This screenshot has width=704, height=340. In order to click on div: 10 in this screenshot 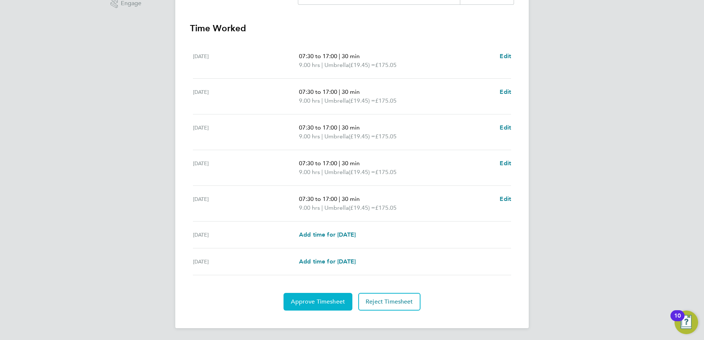, I will do `click(678, 321)`.